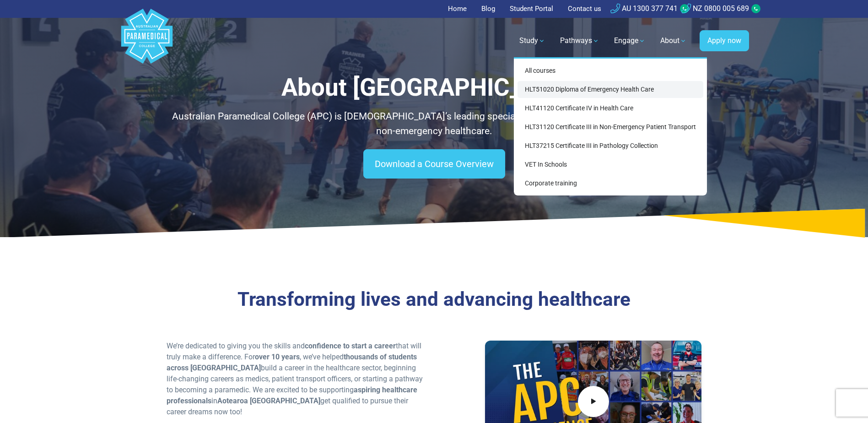 The height and width of the screenshot is (423, 868). Describe the element at coordinates (147, 40) in the screenshot. I see `a: Australian Paramedical College` at that location.